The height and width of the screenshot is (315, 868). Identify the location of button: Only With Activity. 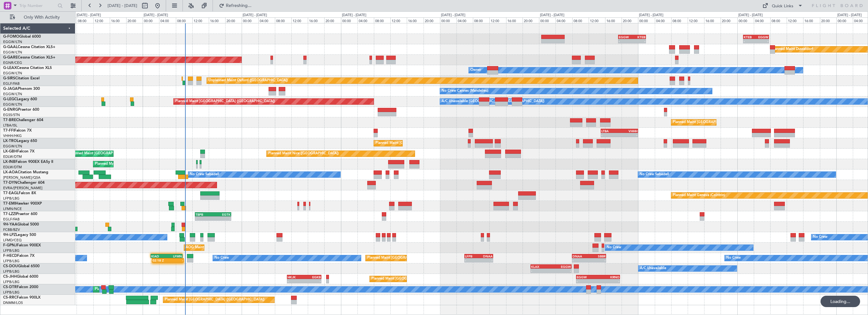
(38, 17).